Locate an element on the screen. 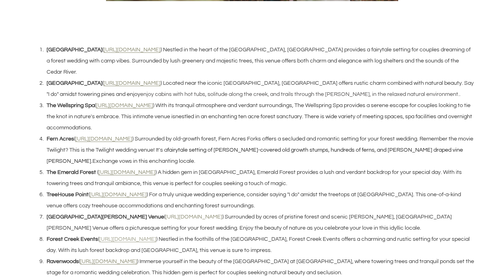 The image size is (504, 277). strong: The Emerald Forest is located at coordinates (71, 172).